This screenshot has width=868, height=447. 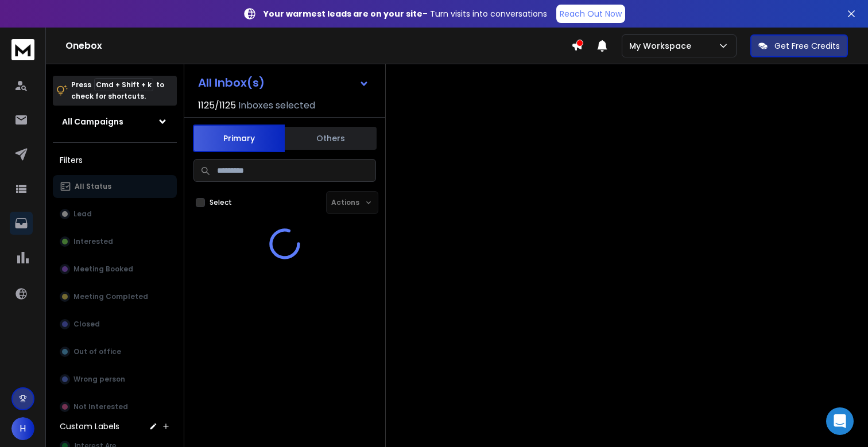 I want to click on label: Select, so click(x=220, y=202).